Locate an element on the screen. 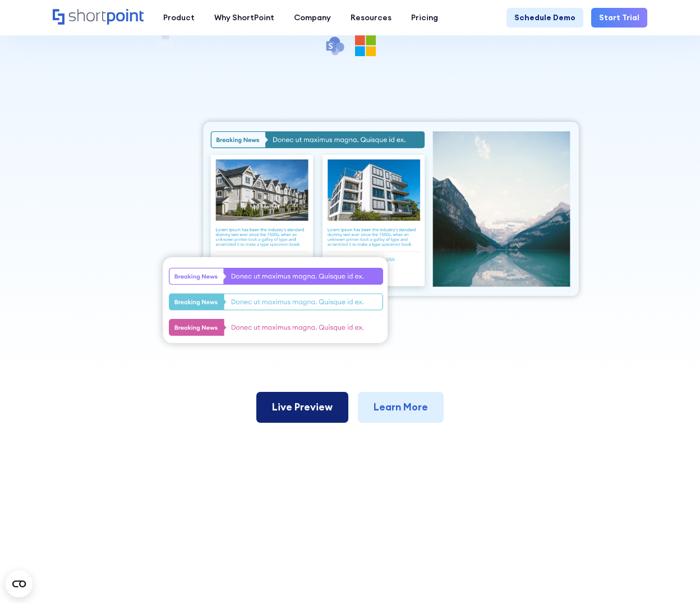 This screenshot has height=603, width=700. div: Resources is located at coordinates (371, 18).